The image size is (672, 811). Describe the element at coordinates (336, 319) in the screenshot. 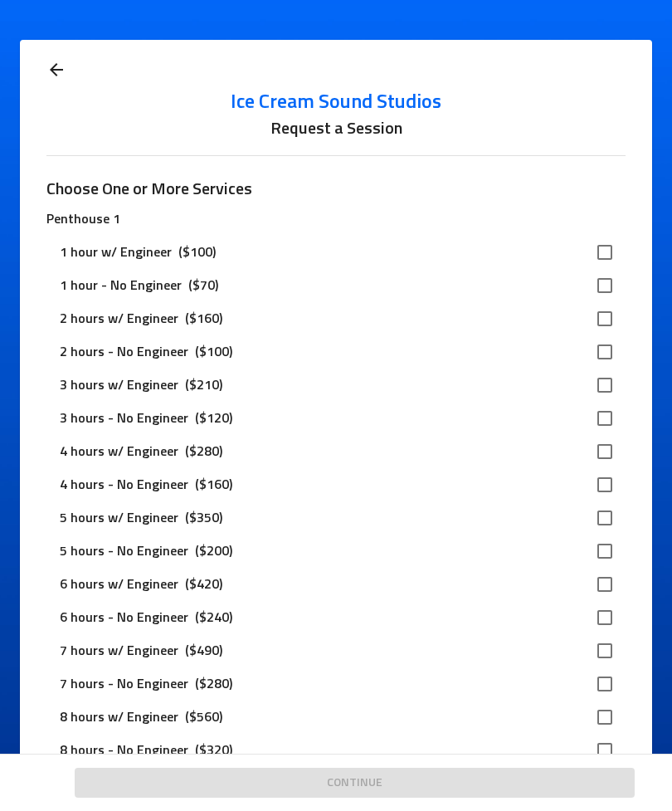

I see `div: 2 hours w/ Engineer($160)` at that location.